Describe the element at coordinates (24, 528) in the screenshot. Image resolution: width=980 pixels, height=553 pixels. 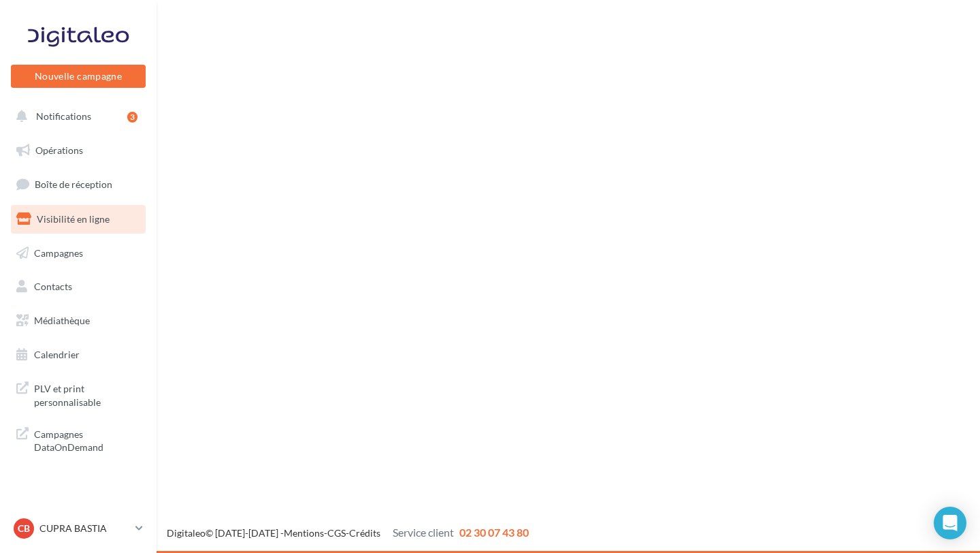
I see `span: CB` at that location.